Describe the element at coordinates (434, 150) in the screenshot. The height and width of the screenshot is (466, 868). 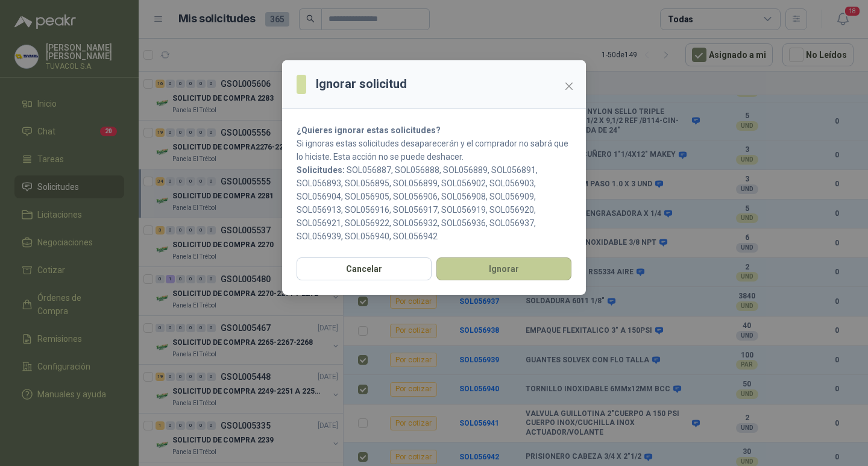
I see `p: Si ignoras estas solicitudes desaparecerán y el comprador no sabrá que lo hiciste. Esta acción no...` at that location.